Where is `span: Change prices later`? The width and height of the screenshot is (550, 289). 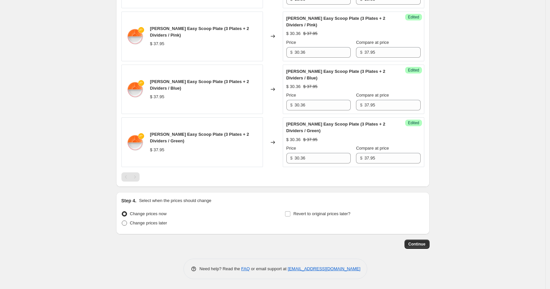 span: Change prices later is located at coordinates (148, 223).